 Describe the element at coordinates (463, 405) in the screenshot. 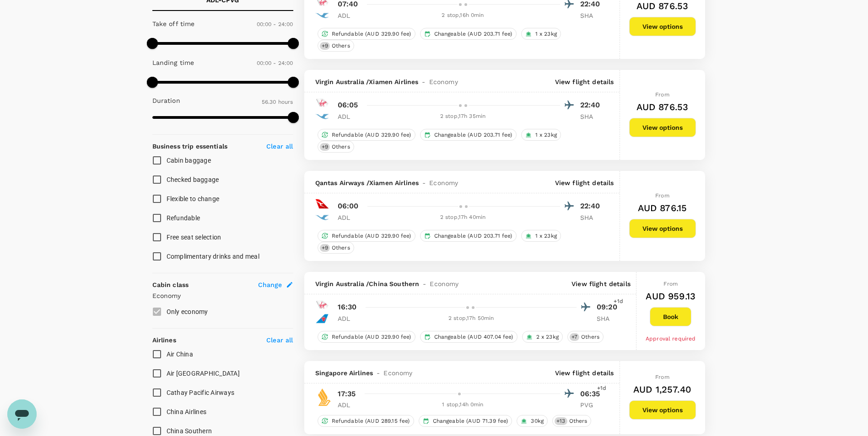

I see `div: 1 stop , 14h 0min` at that location.